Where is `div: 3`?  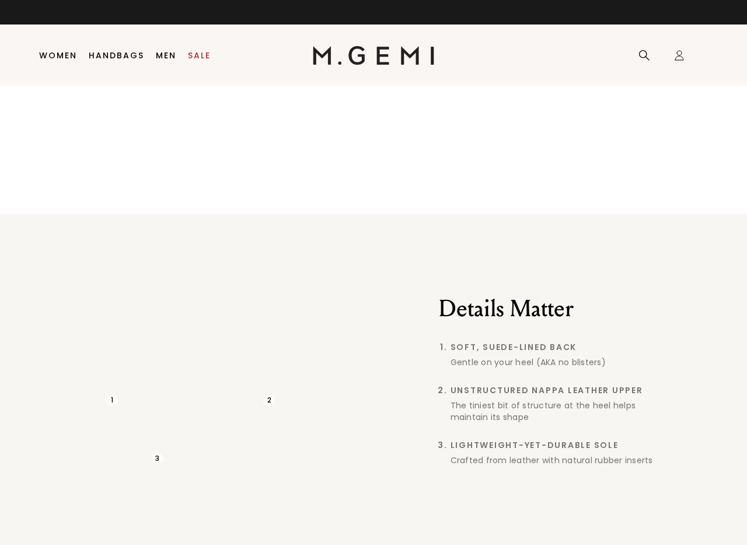 div: 3 is located at coordinates (158, 459).